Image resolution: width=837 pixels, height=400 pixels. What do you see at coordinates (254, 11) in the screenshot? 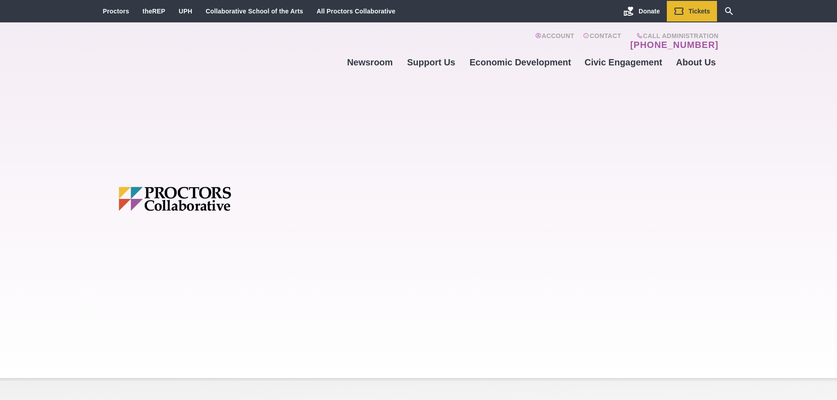
I see `a: Collaborative School of the Arts` at bounding box center [254, 11].